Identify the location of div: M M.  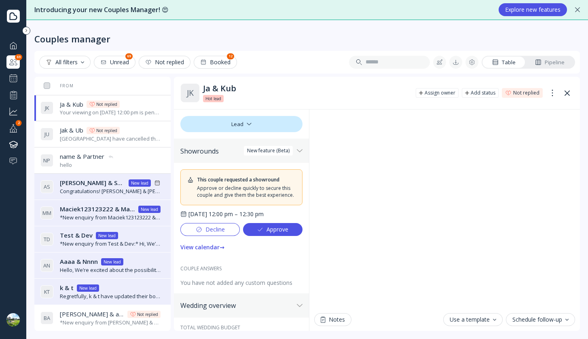
(47, 213).